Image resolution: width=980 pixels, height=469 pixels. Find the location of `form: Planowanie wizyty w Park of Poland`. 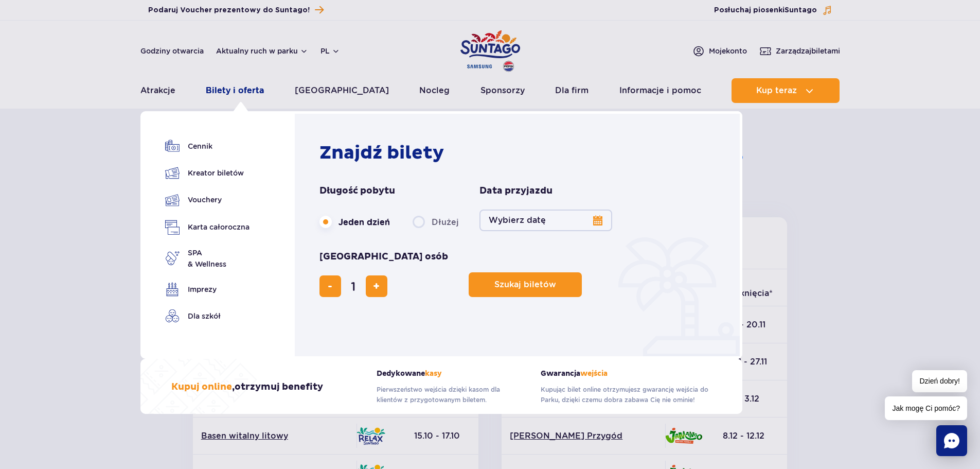

form: Planowanie wizyty w Park of Poland is located at coordinates (520, 241).